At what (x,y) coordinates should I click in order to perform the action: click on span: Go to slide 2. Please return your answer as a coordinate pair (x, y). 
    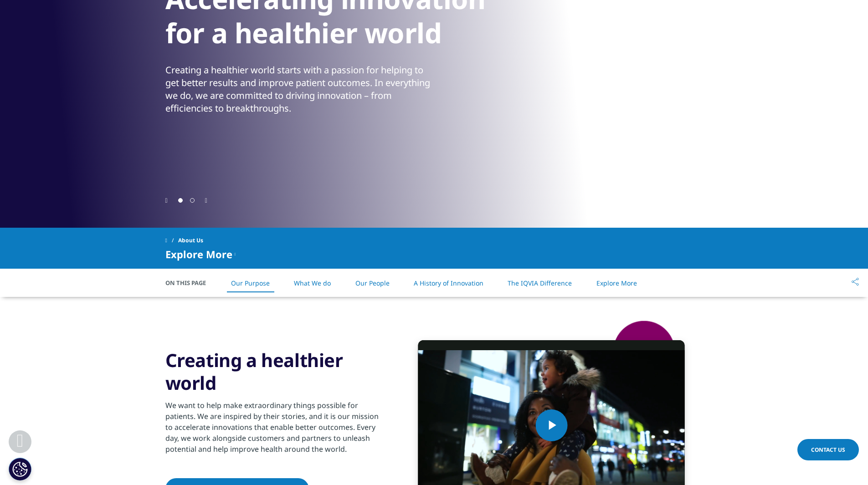
    Looking at the image, I should click on (193, 201).